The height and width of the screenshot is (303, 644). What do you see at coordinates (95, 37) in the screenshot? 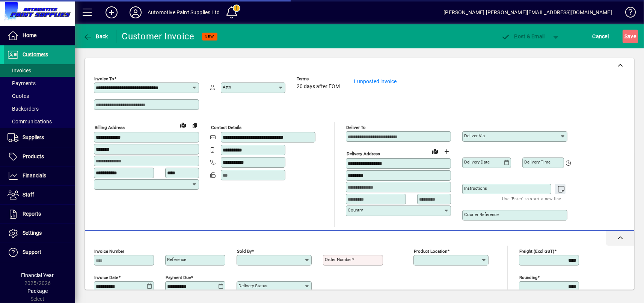
I see `button: Back` at bounding box center [95, 37].